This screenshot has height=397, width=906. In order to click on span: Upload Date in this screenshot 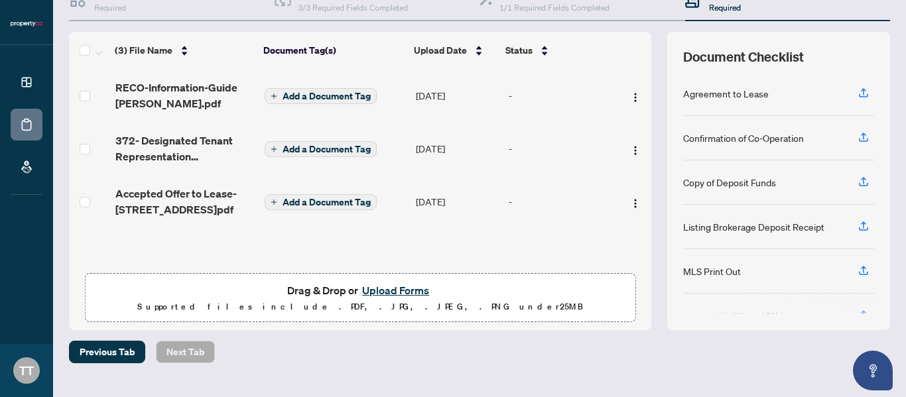, I will do `click(440, 50)`.